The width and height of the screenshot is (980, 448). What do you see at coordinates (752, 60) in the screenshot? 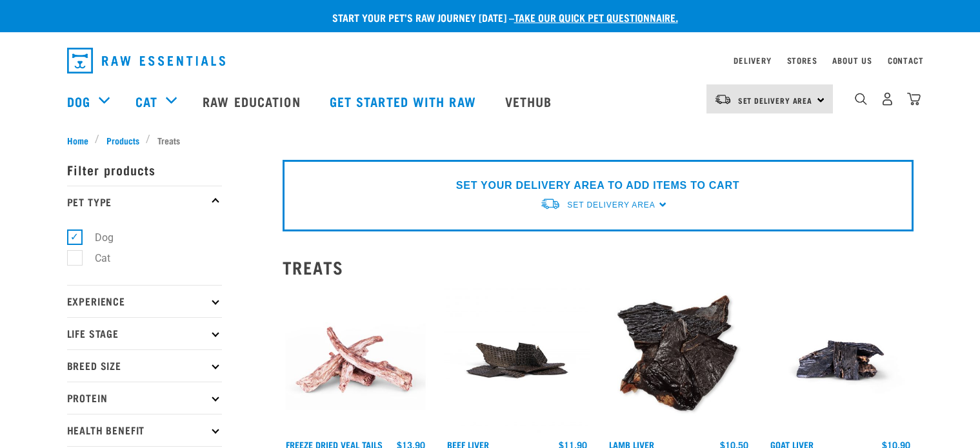
I see `a: Delivery` at bounding box center [752, 60].